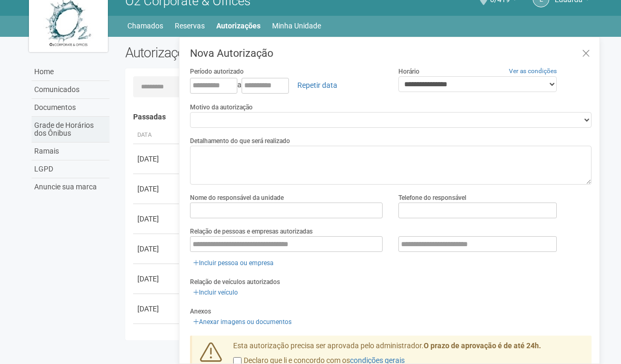  What do you see at coordinates (70, 129) in the screenshot?
I see `a: Grade de Horários dos Ônibus` at bounding box center [70, 129].